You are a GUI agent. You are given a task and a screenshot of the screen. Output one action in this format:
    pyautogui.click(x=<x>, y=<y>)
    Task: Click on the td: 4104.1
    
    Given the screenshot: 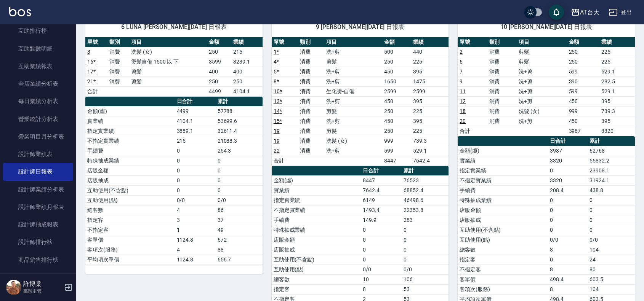 What is the action you would take?
    pyautogui.click(x=195, y=121)
    